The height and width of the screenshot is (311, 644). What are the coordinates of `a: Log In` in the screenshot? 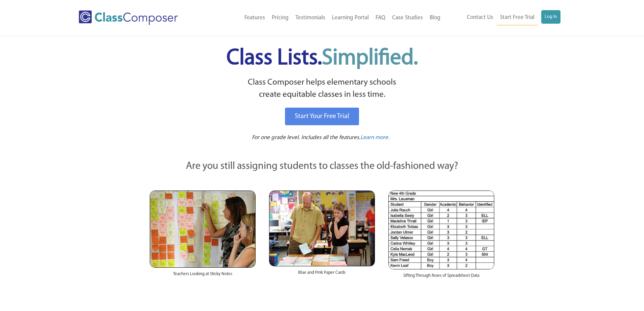 It's located at (551, 17).